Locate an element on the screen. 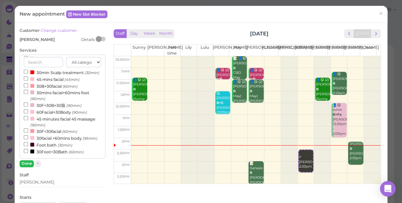 The width and height of the screenshot is (402, 203). label: Foot bath is located at coordinates (48, 145).